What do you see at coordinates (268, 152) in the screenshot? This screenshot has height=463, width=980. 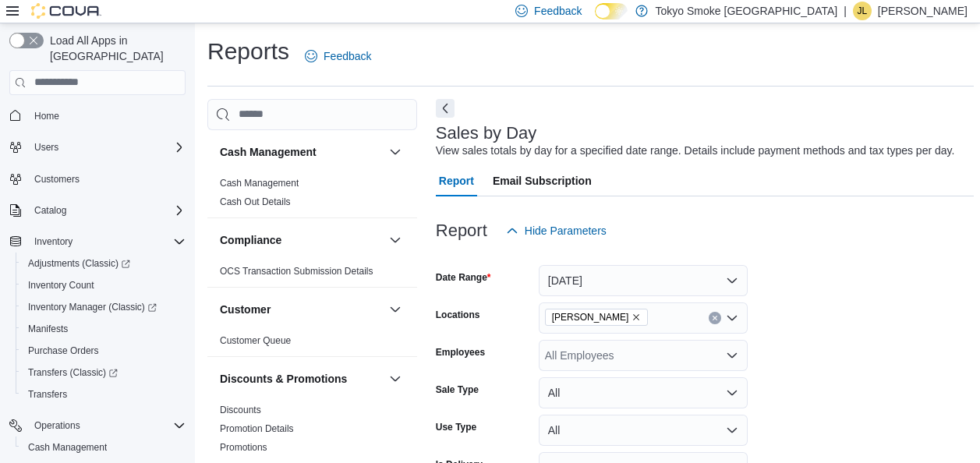 I see `h3: Cash Management` at bounding box center [268, 152].